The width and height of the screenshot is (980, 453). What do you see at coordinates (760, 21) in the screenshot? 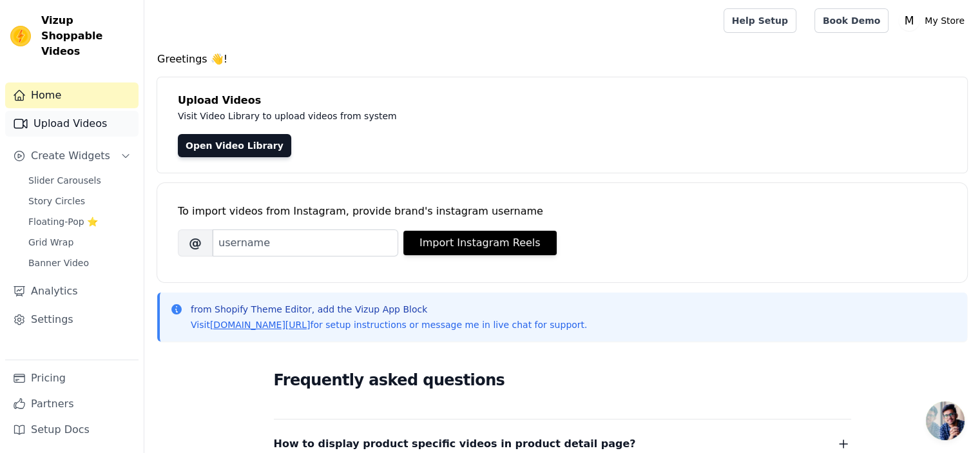
I see `a: Help Setup` at bounding box center [760, 21].